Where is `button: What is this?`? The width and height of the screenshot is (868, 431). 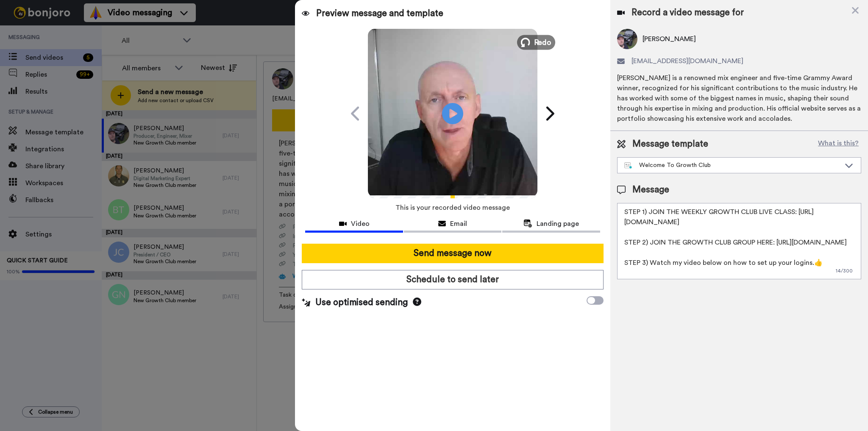 button: What is this? is located at coordinates (838, 144).